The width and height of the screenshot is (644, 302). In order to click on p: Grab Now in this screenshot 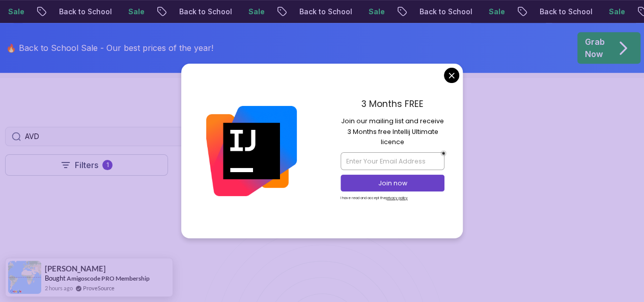, I will do `click(595, 48)`.